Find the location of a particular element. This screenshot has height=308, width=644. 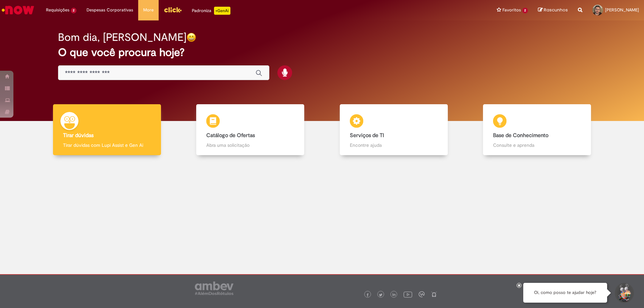

a: Catálogo de Ofertas Abra uma solicitação is located at coordinates (250, 129).